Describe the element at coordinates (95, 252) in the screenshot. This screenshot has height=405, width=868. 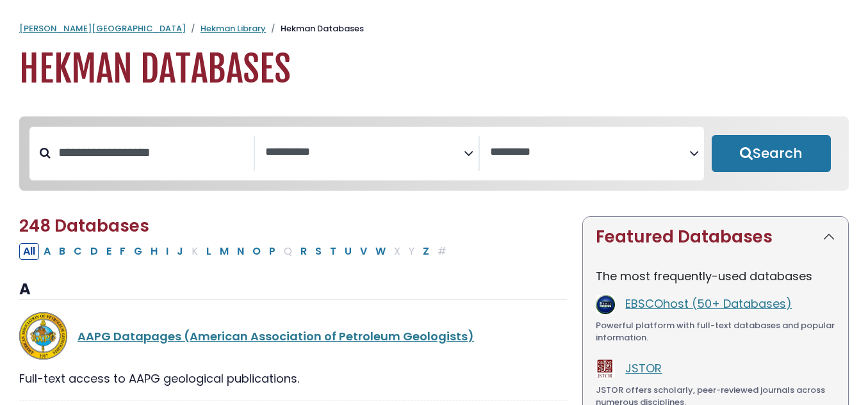
I see `button: Filter Results D` at that location.